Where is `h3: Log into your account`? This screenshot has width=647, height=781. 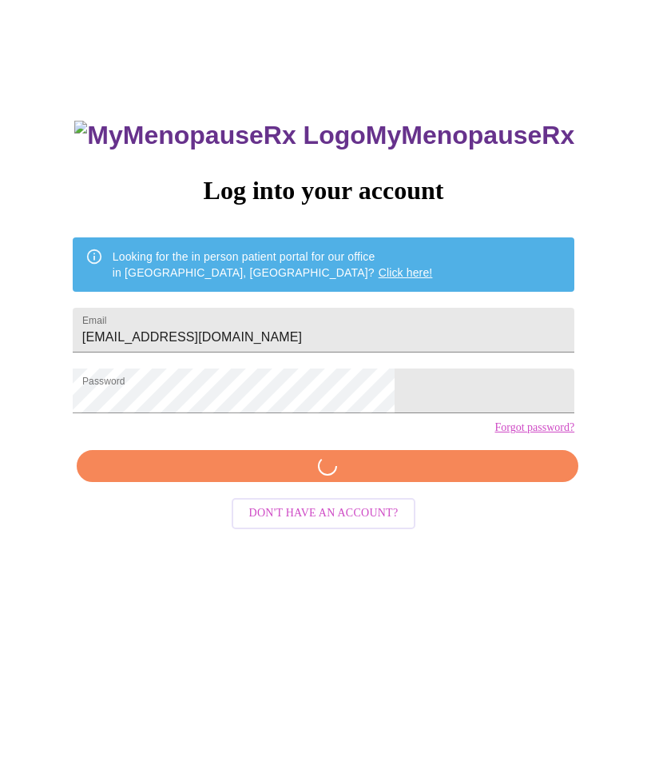
h3: Log into your account is located at coordinates (324, 190).